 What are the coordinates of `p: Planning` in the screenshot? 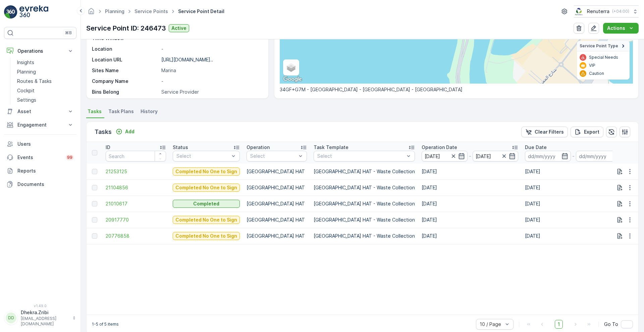 It's located at (27, 72).